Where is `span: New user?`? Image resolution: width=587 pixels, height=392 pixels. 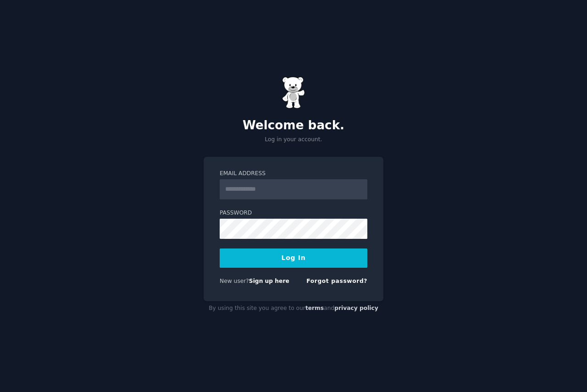
span: New user? is located at coordinates (234, 281).